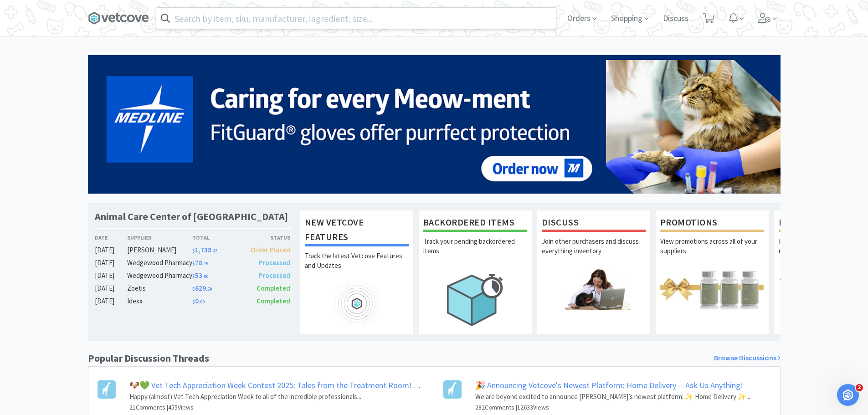 This screenshot has width=868, height=415. I want to click on img: 5b85490d2c9a43ef9873369d65f5cc4c_481.png, so click(435, 124).